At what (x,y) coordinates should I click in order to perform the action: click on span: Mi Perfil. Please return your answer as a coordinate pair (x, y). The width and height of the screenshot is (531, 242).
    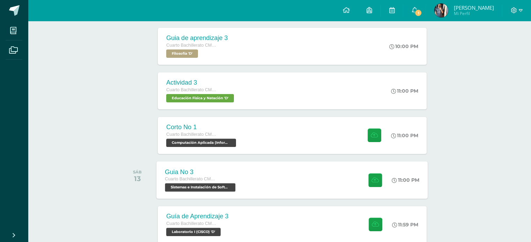
    Looking at the image, I should click on (473, 13).